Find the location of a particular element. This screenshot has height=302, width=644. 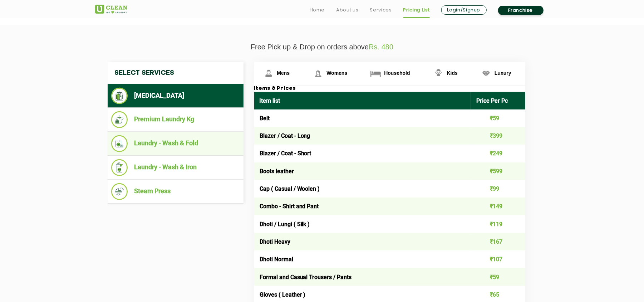

td: Dhoti / Lungi ( Silk ) is located at coordinates (362, 224).